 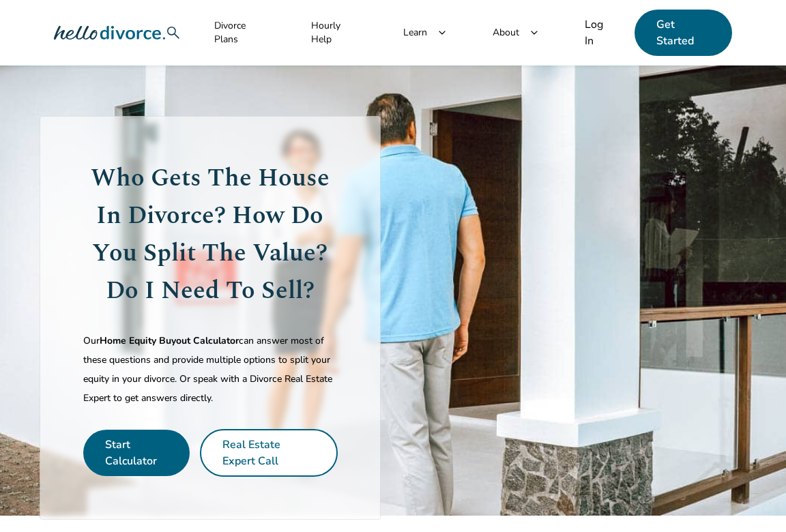 What do you see at coordinates (131, 453) in the screenshot?
I see `a: Start Calculator` at bounding box center [131, 453].